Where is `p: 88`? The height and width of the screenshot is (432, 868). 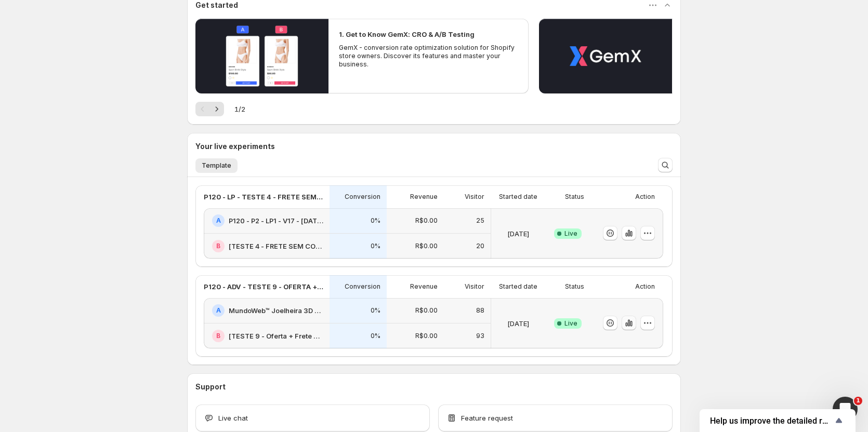
p: 88 is located at coordinates (480, 311).